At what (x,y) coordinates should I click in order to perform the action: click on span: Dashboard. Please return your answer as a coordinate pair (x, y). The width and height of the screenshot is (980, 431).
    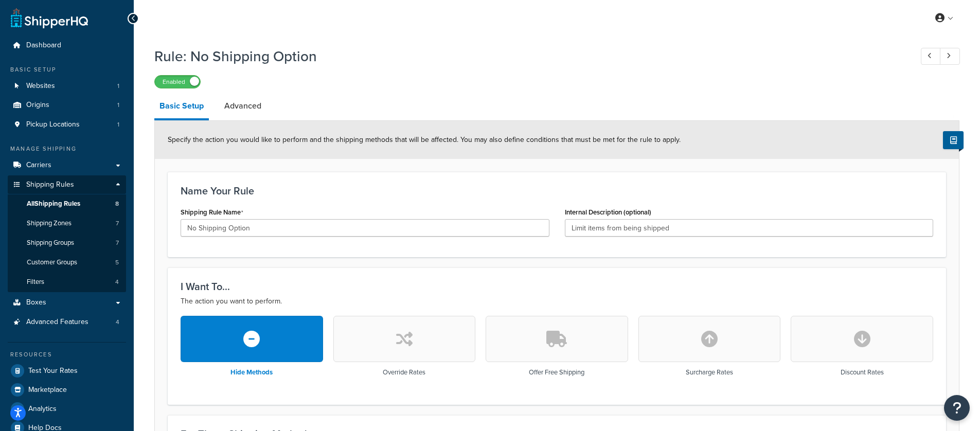
    Looking at the image, I should click on (43, 45).